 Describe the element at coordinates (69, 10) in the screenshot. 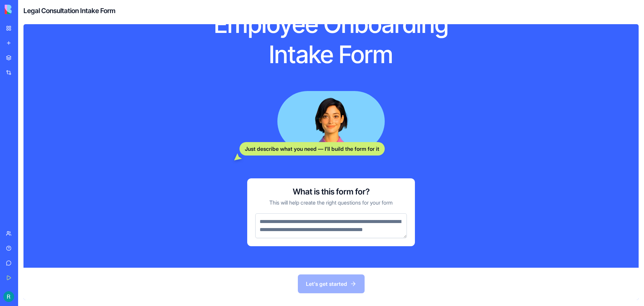

I see `h4: Legal Consultation Intake Form` at that location.